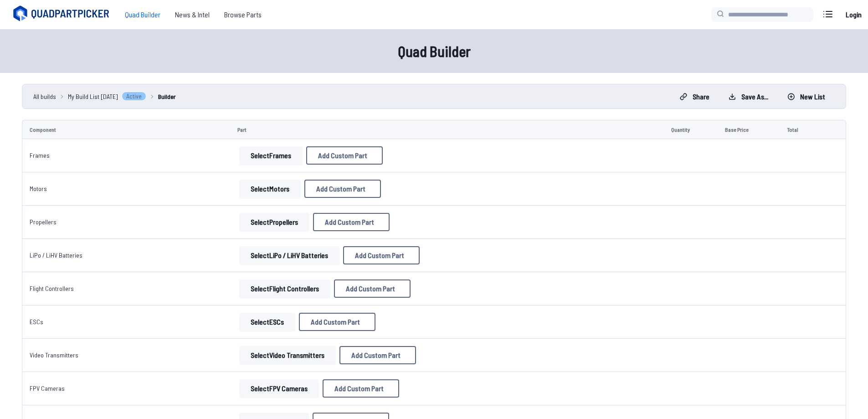 Image resolution: width=868 pixels, height=419 pixels. What do you see at coordinates (853, 15) in the screenshot?
I see `a: Login` at bounding box center [853, 15].